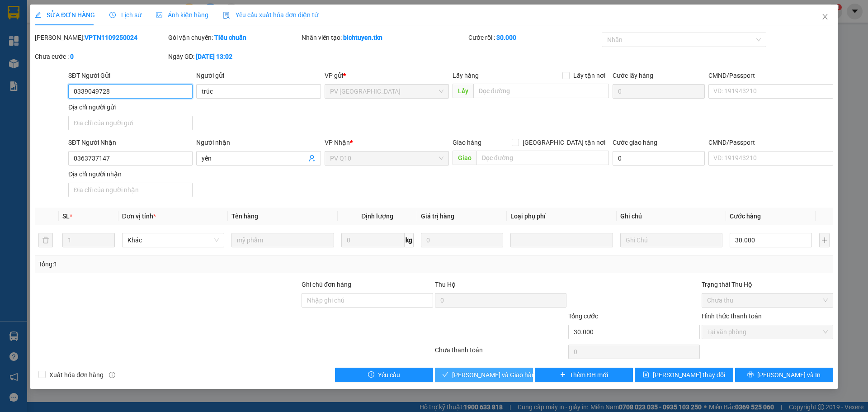 The image size is (868, 412). I want to click on span: check, so click(445, 375).